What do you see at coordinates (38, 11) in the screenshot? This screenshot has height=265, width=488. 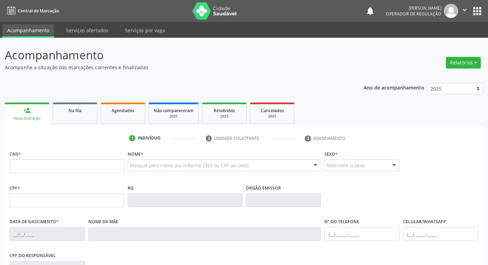 I see `span: Central de Marcação` at bounding box center [38, 11].